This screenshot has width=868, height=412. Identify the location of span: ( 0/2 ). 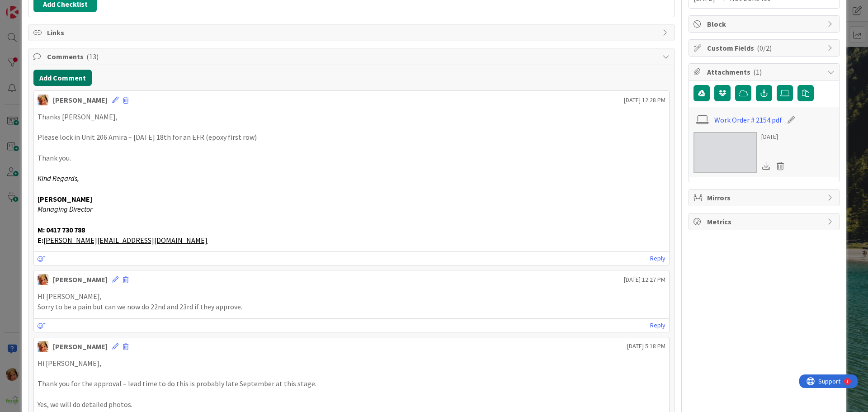
(764, 48).